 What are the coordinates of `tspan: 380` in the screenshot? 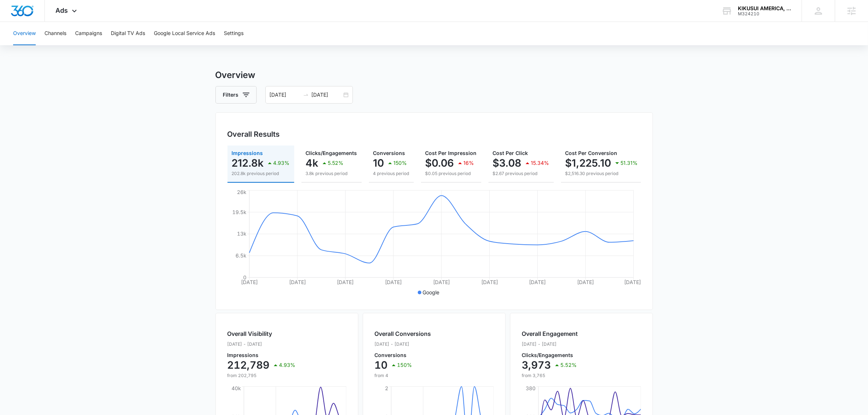 It's located at (530, 387).